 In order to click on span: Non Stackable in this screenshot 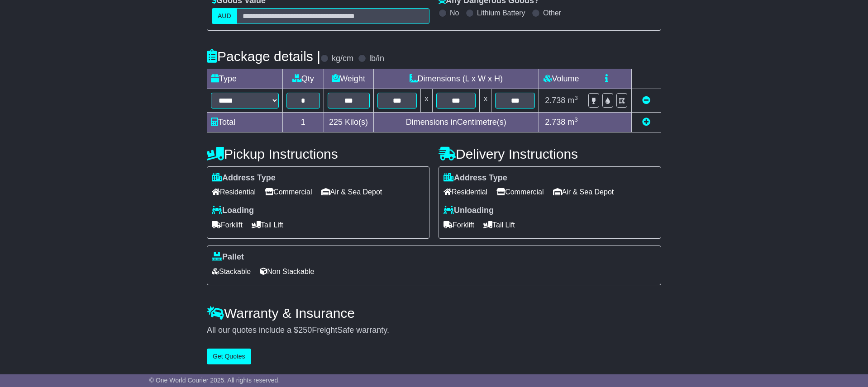, I will do `click(287, 271)`.